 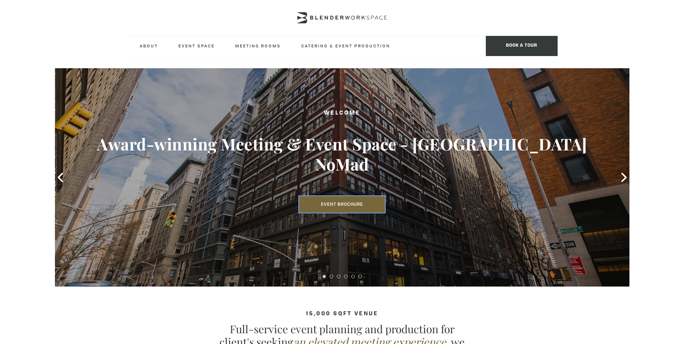 What do you see at coordinates (666, 327) in the screenshot?
I see `div: Chat Widget` at bounding box center [666, 327].